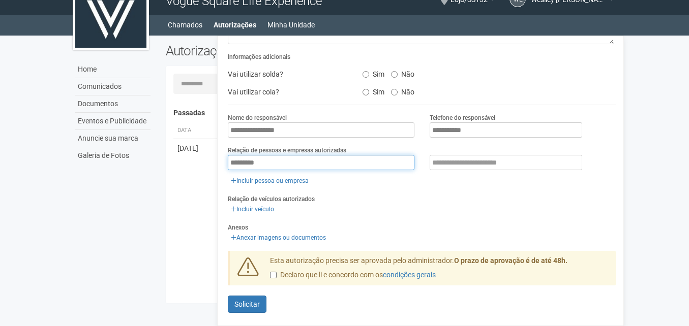 Image resolution: width=689 pixels, height=326 pixels. Describe the element at coordinates (113, 139) in the screenshot. I see `a: Anuncie sua marca` at that location.